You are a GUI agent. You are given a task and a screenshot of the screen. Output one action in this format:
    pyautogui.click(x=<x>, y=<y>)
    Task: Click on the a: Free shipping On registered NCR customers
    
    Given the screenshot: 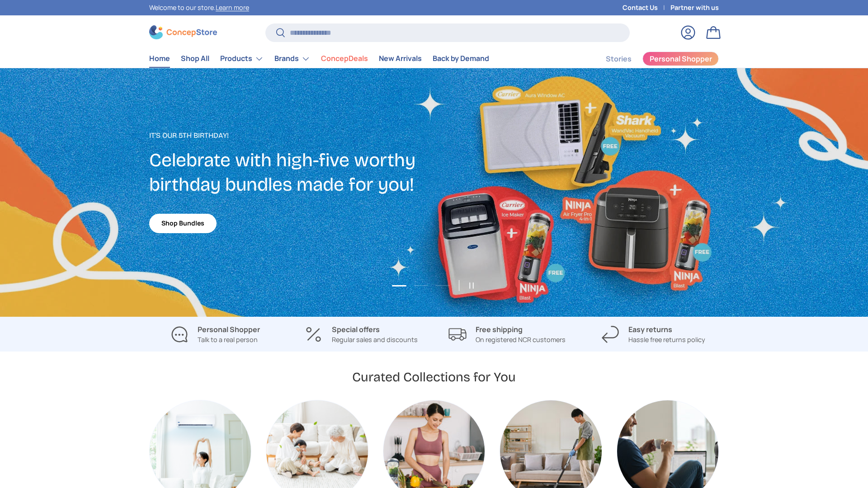 What is the action you would take?
    pyautogui.click(x=507, y=334)
    